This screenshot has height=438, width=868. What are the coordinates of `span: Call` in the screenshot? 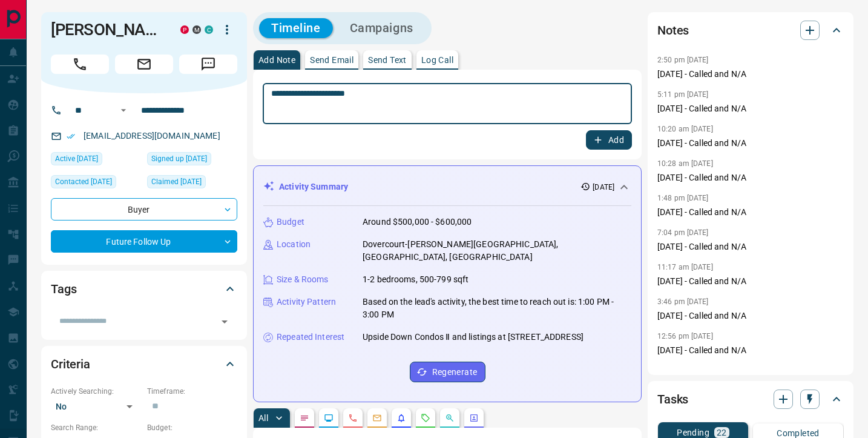 It's located at (80, 64).